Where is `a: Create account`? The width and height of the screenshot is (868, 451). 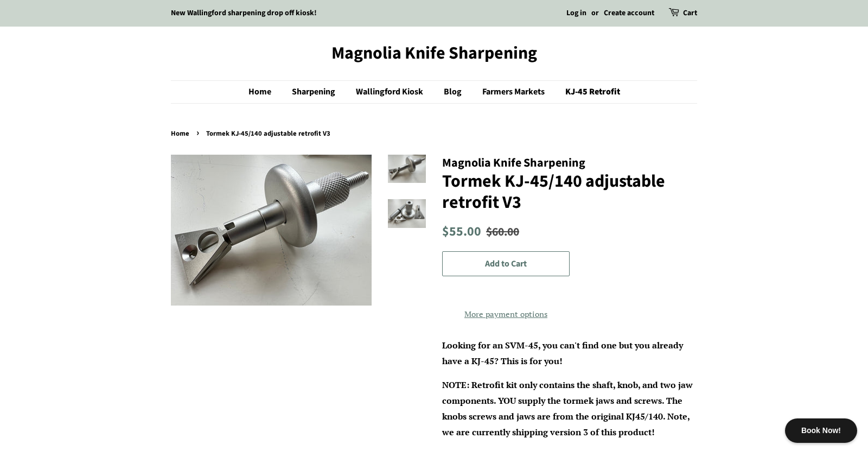 a: Create account is located at coordinates (629, 13).